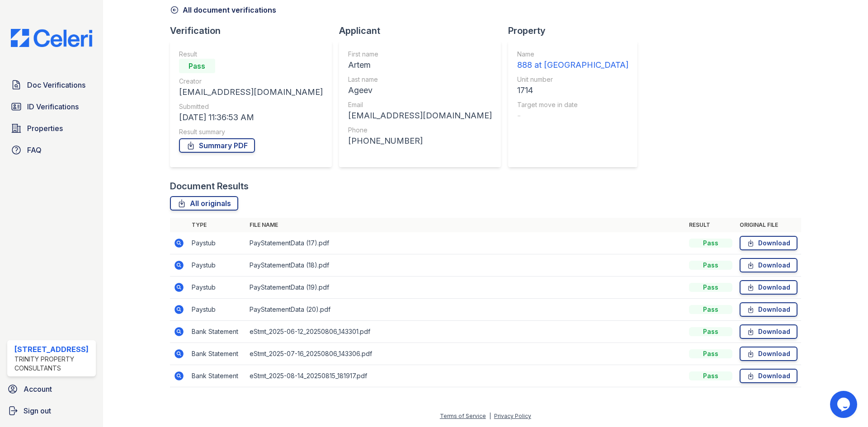  I want to click on div: Artem, so click(420, 65).